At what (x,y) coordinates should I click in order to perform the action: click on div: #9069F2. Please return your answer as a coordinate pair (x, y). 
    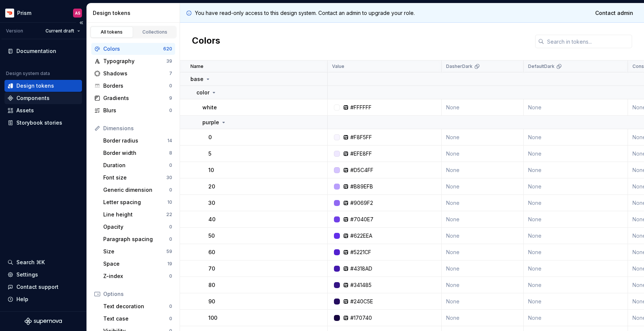
    Looking at the image, I should click on (362, 203).